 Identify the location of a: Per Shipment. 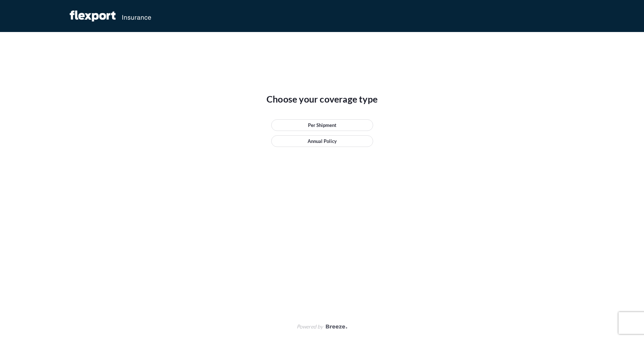
(322, 125).